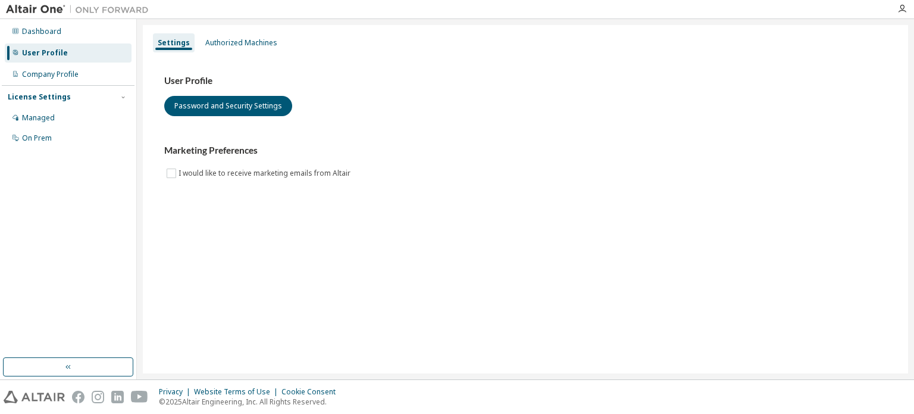 The height and width of the screenshot is (414, 914). What do you see at coordinates (50, 74) in the screenshot?
I see `div: Company Profile` at bounding box center [50, 74].